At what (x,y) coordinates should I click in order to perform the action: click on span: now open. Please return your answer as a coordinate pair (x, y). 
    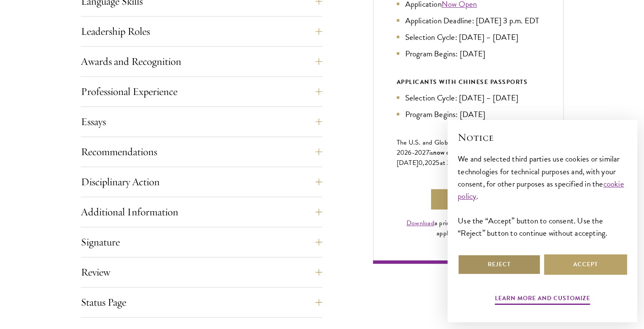
    Looking at the image, I should click on (446, 152).